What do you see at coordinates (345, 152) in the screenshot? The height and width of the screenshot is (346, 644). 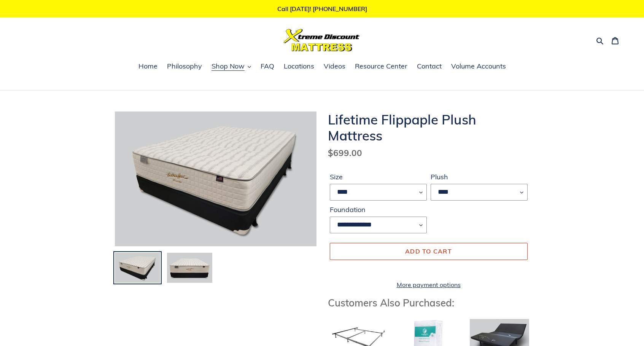 I see `span: $699.00` at bounding box center [345, 152].